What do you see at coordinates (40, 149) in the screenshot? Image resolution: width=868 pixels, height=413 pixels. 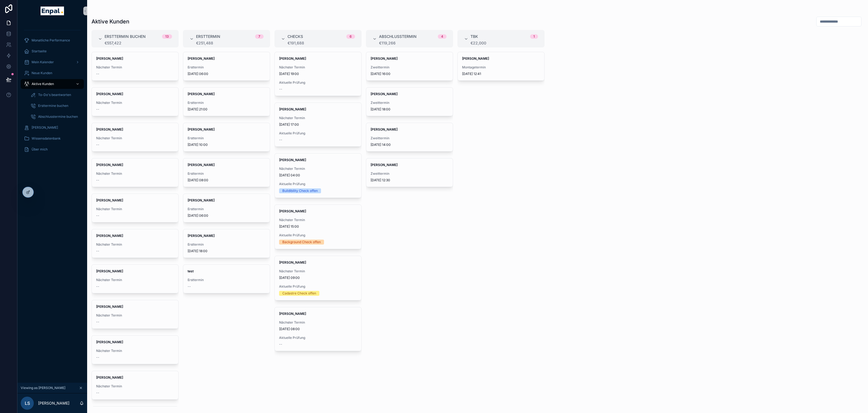 I see `span: Über mich` at bounding box center [40, 149].